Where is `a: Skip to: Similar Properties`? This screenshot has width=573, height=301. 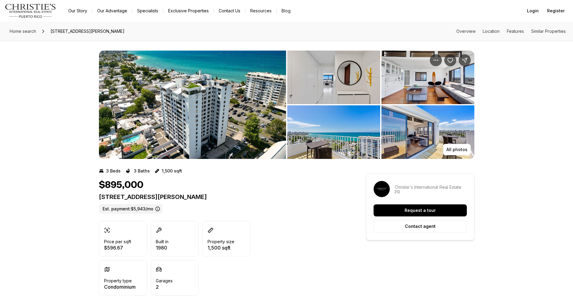 a: Skip to: Similar Properties is located at coordinates (549, 31).